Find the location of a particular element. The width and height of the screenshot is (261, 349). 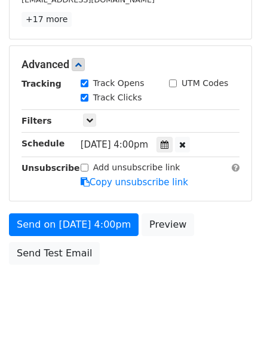

label: Track Opens is located at coordinates (119, 83).